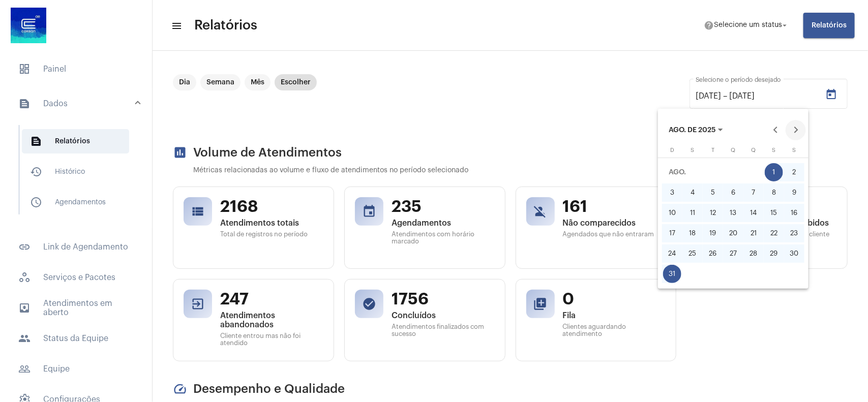  Describe the element at coordinates (776, 130) in the screenshot. I see `button: Previous month` at that location.